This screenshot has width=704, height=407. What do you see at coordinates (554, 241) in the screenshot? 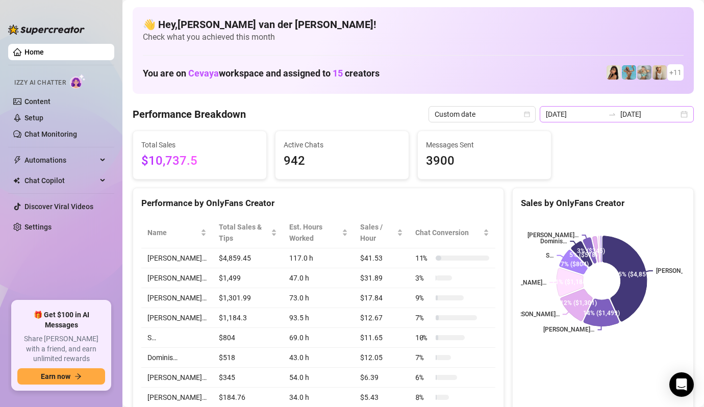
I see `text: Dominis…` at bounding box center [554, 241].